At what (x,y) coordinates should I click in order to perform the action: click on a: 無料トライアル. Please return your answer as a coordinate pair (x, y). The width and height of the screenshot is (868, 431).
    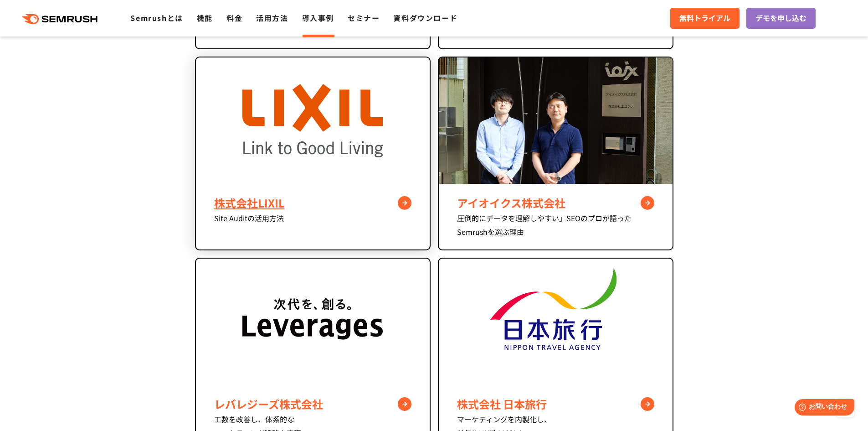
    Looking at the image, I should click on (705, 19).